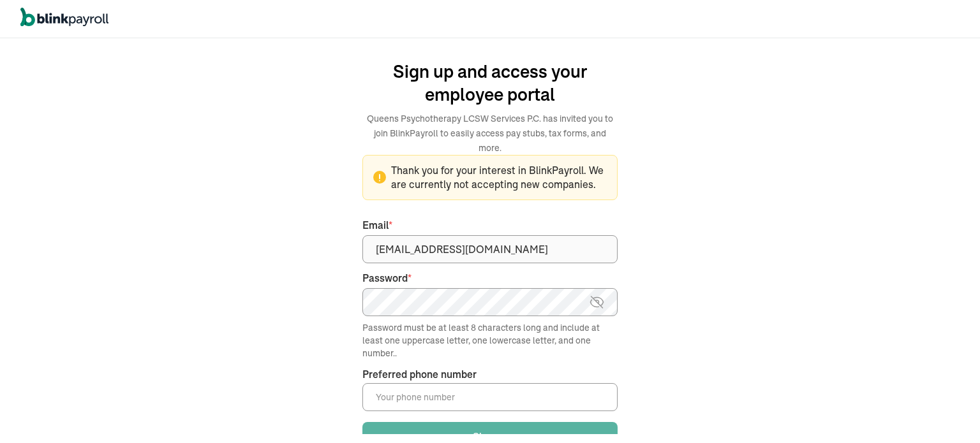 Image resolution: width=980 pixels, height=443 pixels. Describe the element at coordinates (419, 374) in the screenshot. I see `label: Preferred phone number` at that location.